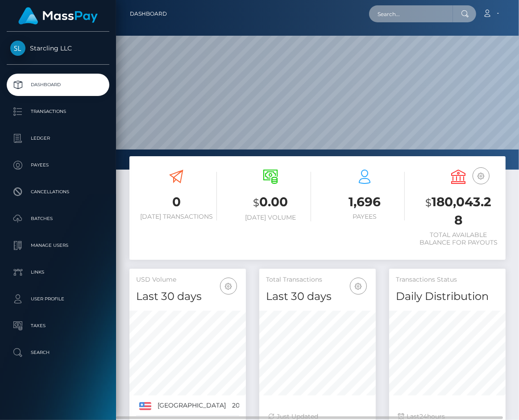 The width and height of the screenshot is (519, 420). What do you see at coordinates (58, 192) in the screenshot?
I see `a: Cancellations` at bounding box center [58, 192].